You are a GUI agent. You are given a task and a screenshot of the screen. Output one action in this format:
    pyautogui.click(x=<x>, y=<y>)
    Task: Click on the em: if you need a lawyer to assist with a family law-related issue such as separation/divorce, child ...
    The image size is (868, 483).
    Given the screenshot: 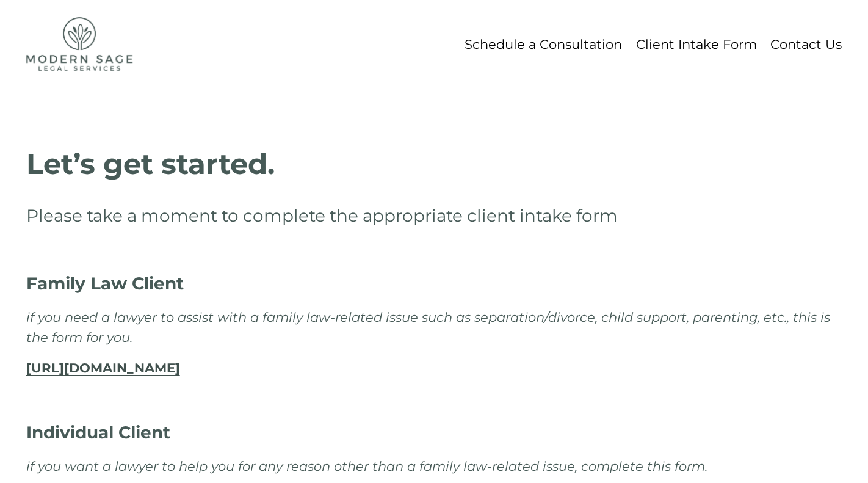 What is the action you would take?
    pyautogui.click(x=430, y=328)
    